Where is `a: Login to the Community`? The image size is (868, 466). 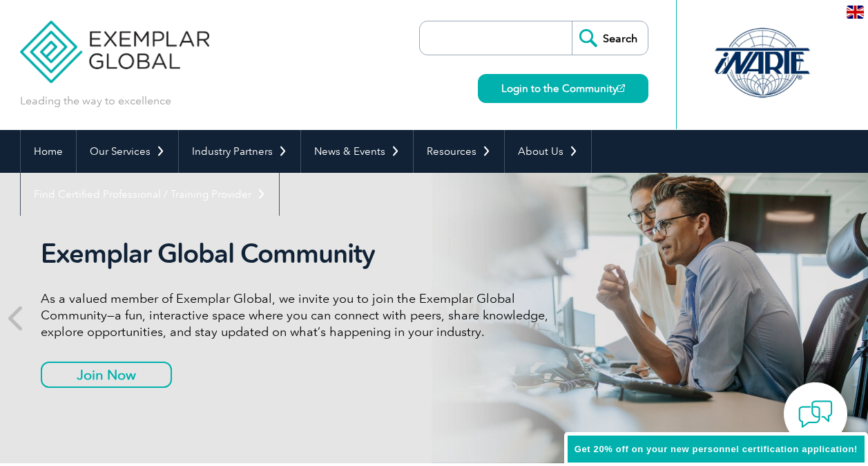 a: Login to the Community is located at coordinates (563, 89).